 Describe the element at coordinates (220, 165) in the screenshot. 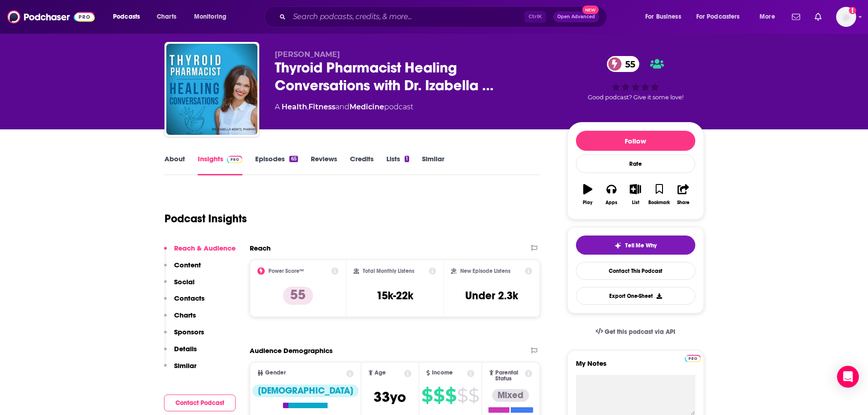

I see `a: InsightsPodchaser Pro` at that location.